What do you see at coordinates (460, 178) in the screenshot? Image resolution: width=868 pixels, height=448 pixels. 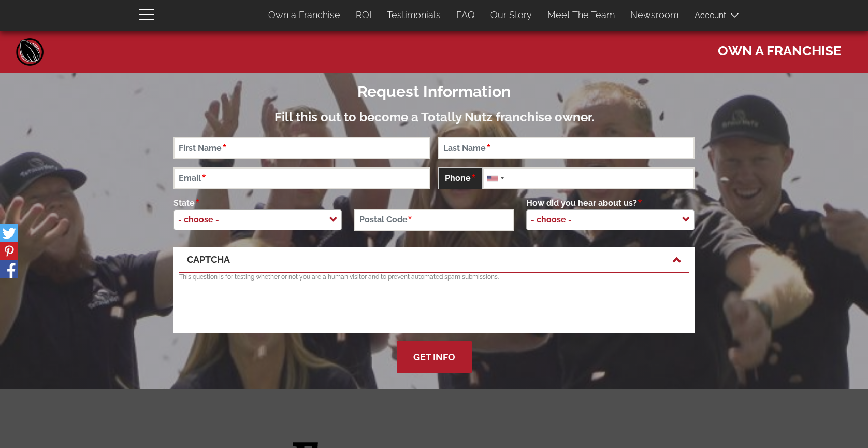 I see `span: Phone` at bounding box center [460, 178].